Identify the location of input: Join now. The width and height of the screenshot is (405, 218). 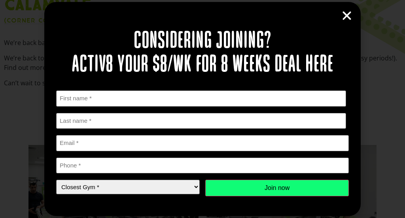
(277, 188).